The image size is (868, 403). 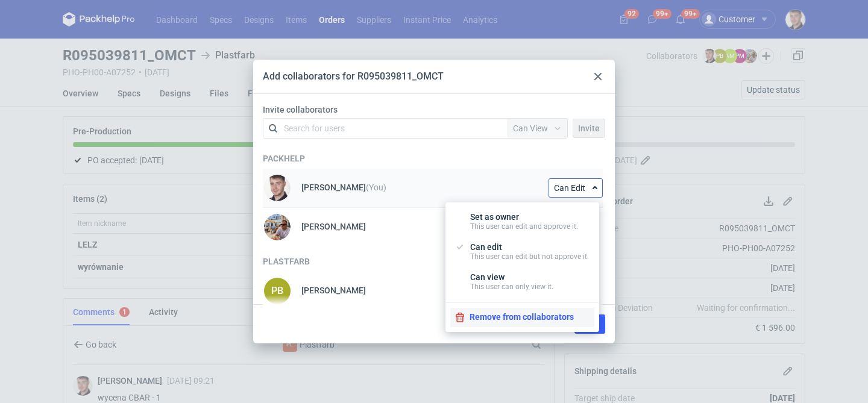 I want to click on h3: Plastfarb, so click(x=433, y=262).